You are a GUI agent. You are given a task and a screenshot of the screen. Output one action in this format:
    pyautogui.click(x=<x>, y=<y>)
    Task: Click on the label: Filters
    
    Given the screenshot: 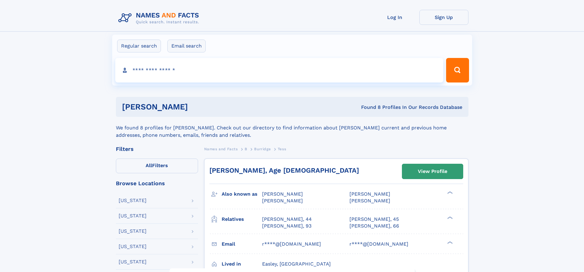 What is the action you would take?
    pyautogui.click(x=157, y=166)
    